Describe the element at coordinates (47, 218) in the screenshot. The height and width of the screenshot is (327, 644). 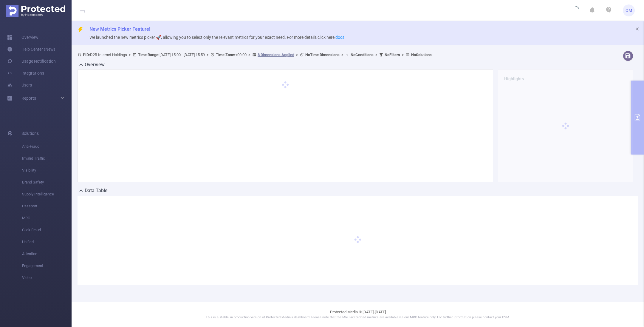
I see `span: MRC` at that location.